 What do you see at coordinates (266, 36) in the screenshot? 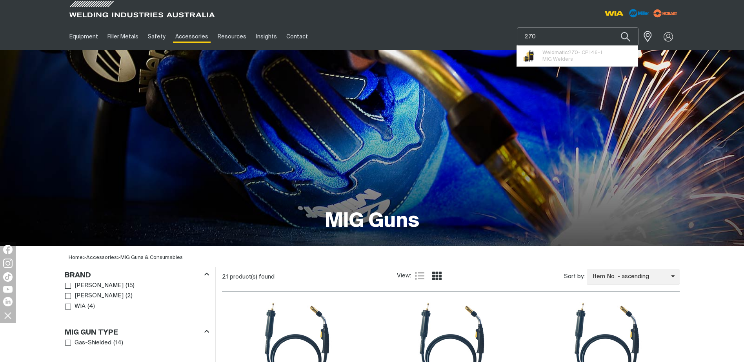
I see `a: Insights` at bounding box center [266, 36].